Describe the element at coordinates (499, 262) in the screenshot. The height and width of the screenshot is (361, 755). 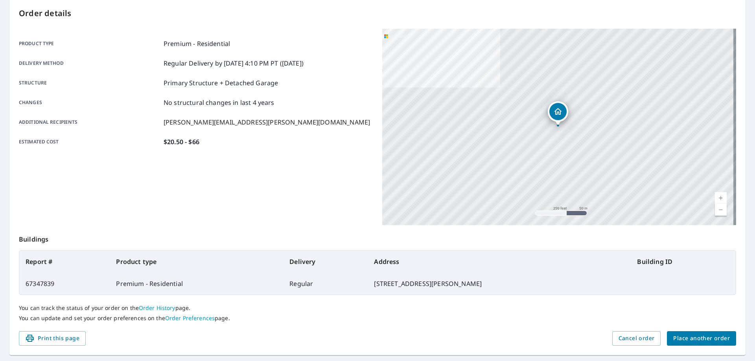
I see `th: Address` at that location.